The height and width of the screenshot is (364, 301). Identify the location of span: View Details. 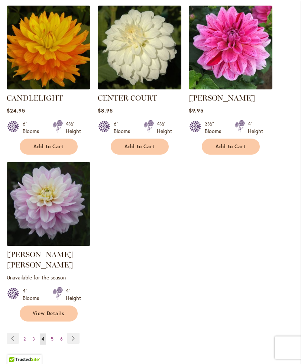
(49, 313).